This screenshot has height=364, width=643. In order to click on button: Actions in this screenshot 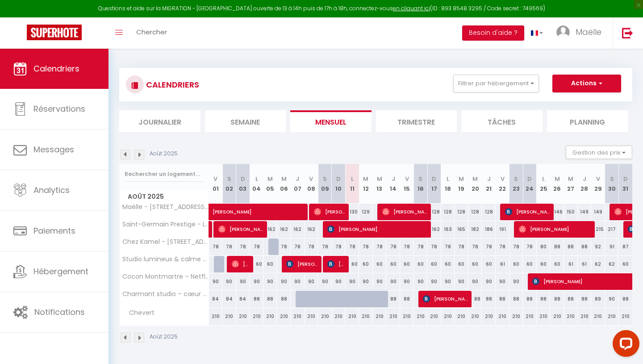, I will do `click(587, 83)`.